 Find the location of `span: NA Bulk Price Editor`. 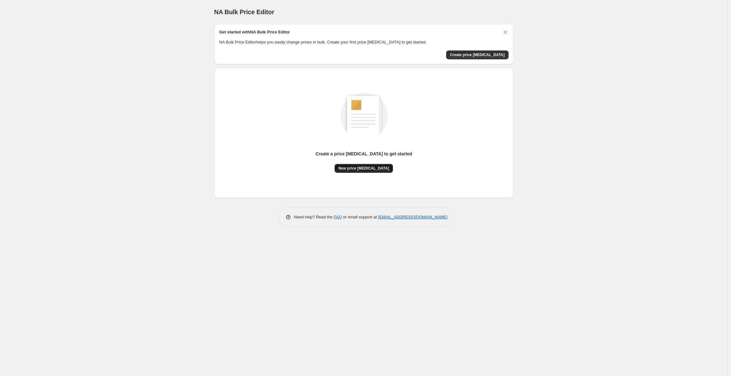

span: NA Bulk Price Editor is located at coordinates (244, 12).